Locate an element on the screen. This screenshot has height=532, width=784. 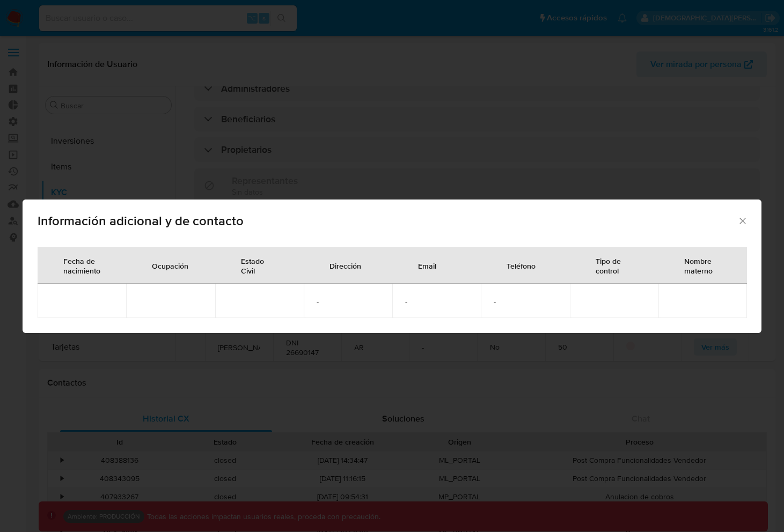
button: Cerrar is located at coordinates (742, 221).